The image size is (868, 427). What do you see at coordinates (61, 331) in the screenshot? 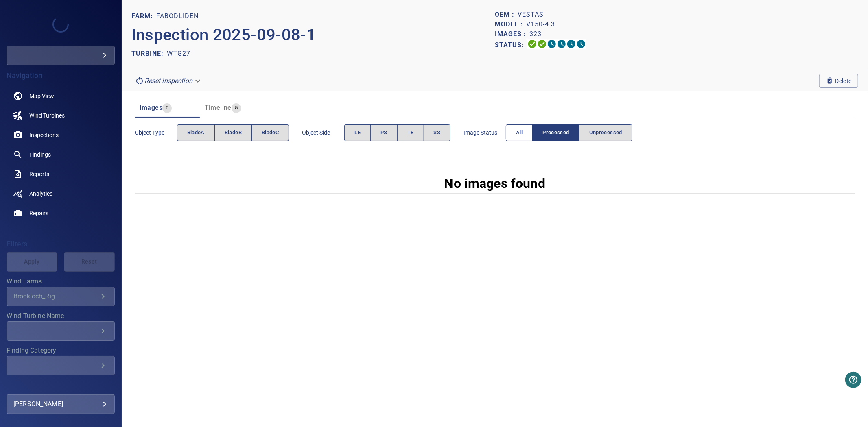
I see `div: Wind Turbine Name` at bounding box center [61, 331].